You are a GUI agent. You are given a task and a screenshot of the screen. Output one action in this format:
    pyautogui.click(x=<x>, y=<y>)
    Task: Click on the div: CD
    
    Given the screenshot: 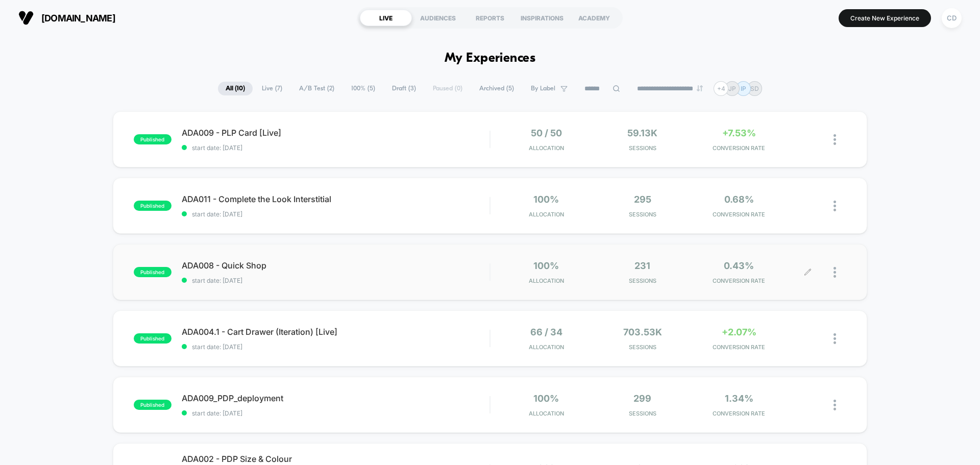 What is the action you would take?
    pyautogui.click(x=951, y=18)
    